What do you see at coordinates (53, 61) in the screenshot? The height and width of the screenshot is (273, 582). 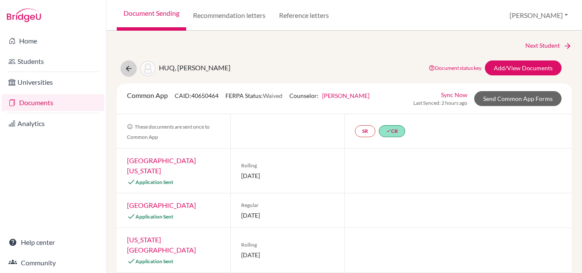 I see `a: Students` at bounding box center [53, 61].